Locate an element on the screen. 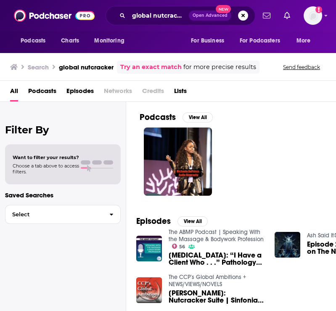 The height and width of the screenshot is (311, 336). img: User Profile is located at coordinates (313, 16).